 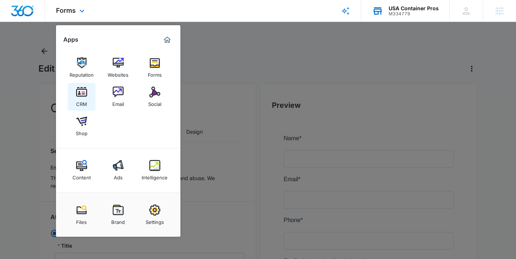 What do you see at coordinates (14, 210) in the screenshot?
I see `span: Submit` at bounding box center [14, 210].